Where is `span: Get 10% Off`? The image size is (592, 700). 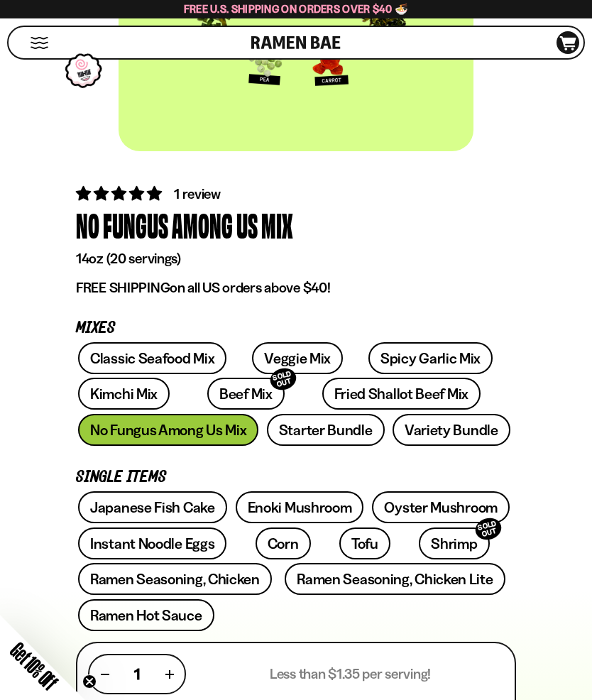
span: Get 10% Off is located at coordinates (34, 666).